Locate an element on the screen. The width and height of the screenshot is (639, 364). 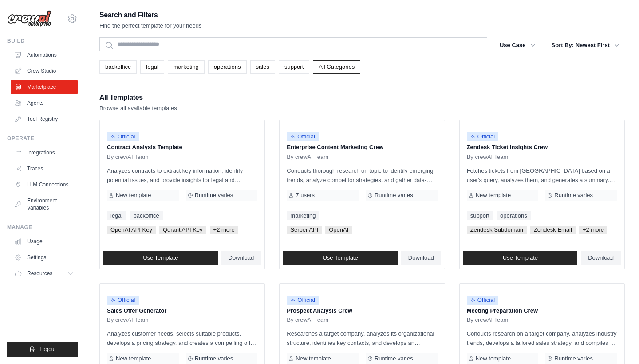
h2: Search and Filters is located at coordinates (150, 15).